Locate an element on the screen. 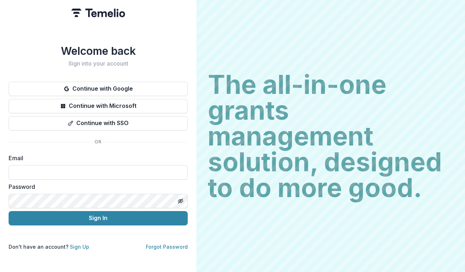 The height and width of the screenshot is (272, 465). h2: Sign into your account is located at coordinates (98, 63).